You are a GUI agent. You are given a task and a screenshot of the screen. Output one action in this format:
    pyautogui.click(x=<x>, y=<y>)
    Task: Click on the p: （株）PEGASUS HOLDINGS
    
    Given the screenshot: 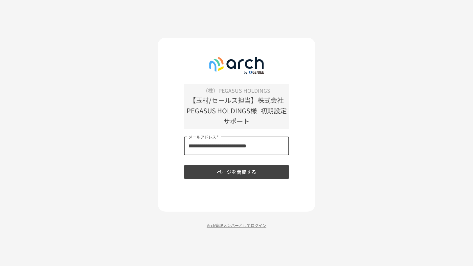 What is the action you would take?
    pyautogui.click(x=236, y=91)
    